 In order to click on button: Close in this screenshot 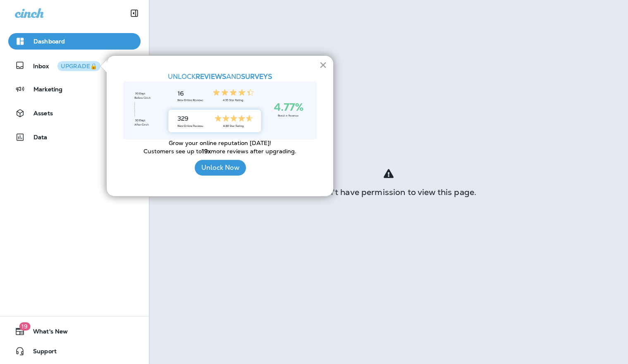, I will do `click(323, 65)`.